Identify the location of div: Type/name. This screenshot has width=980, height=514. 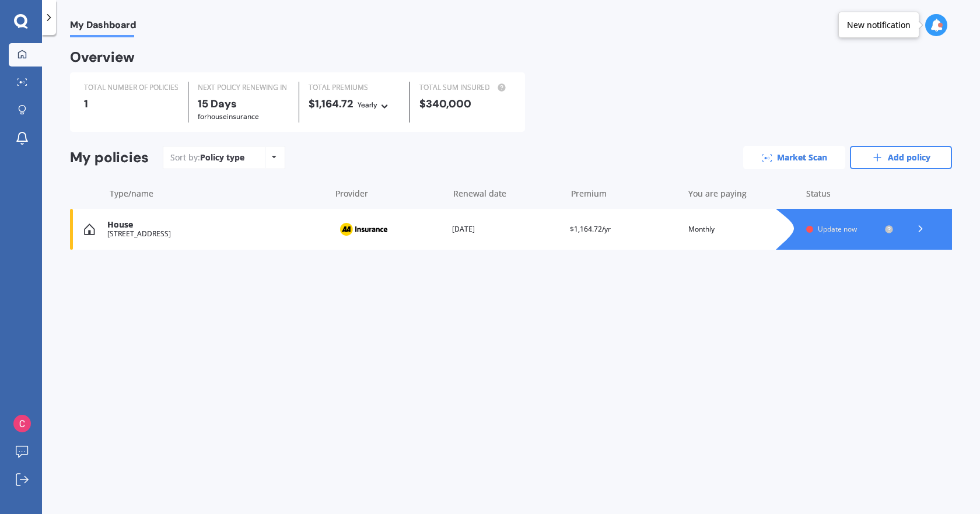
(218, 194).